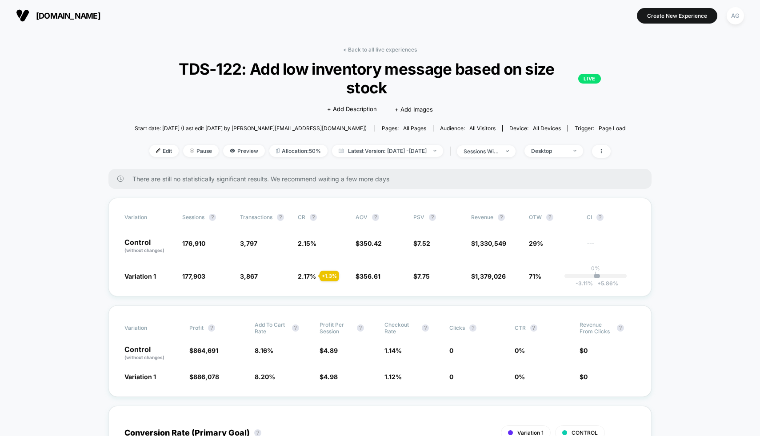 The width and height of the screenshot is (760, 436). What do you see at coordinates (535, 276) in the screenshot?
I see `span: 71%` at bounding box center [535, 276].